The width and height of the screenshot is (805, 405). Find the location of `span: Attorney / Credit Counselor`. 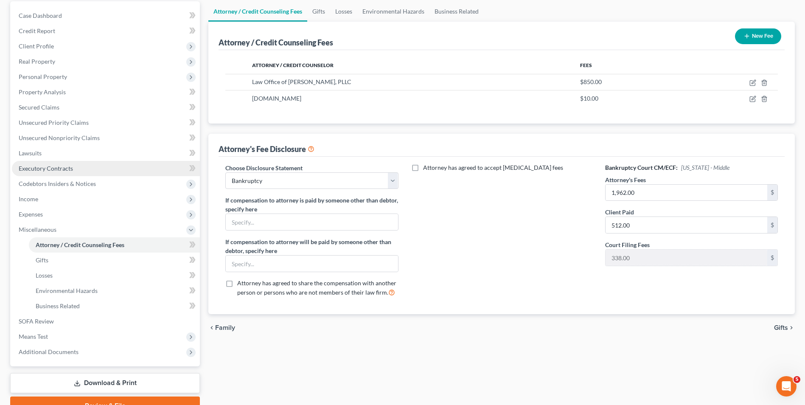

span: Attorney / Credit Counselor is located at coordinates (293, 65).